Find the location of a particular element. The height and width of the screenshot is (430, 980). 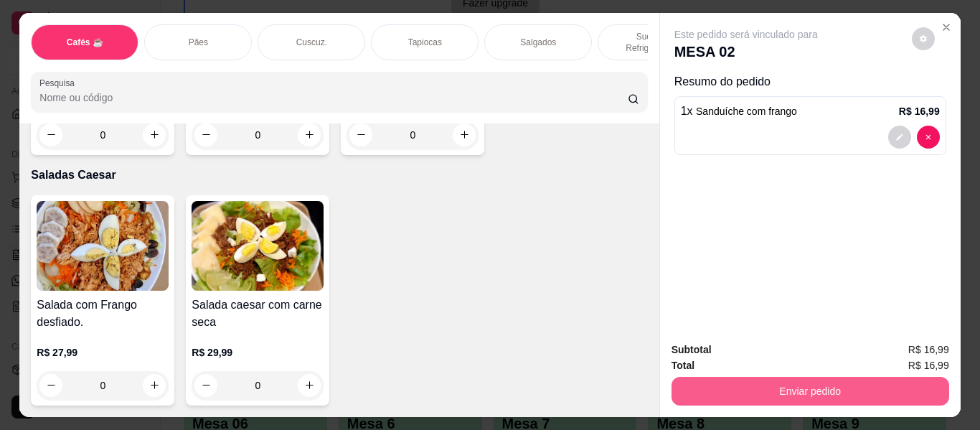

button: Close is located at coordinates (946, 27).